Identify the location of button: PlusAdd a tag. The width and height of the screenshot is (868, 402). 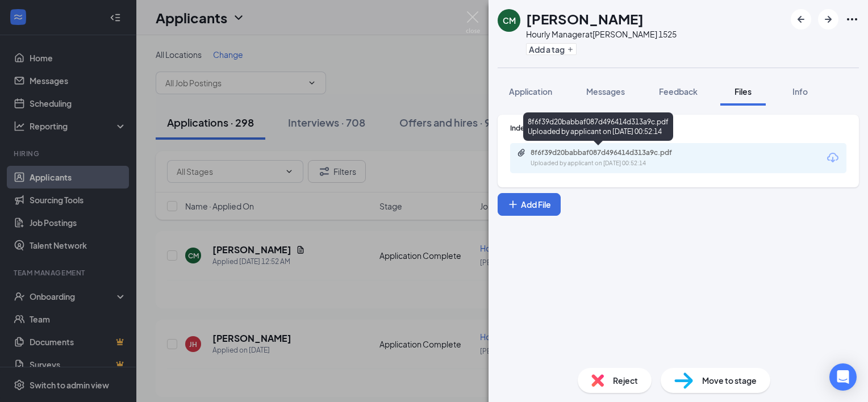
(551, 49).